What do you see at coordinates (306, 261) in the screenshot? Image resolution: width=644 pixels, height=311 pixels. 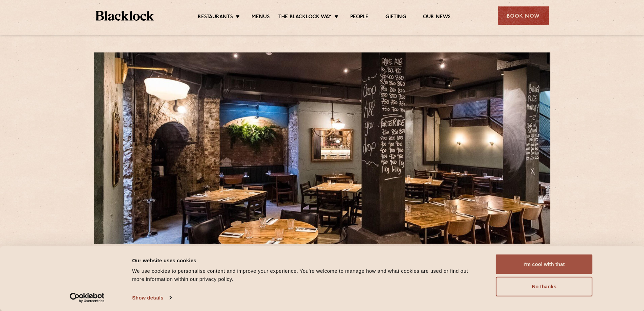 I see `div: Our website uses cookies` at bounding box center [306, 261].